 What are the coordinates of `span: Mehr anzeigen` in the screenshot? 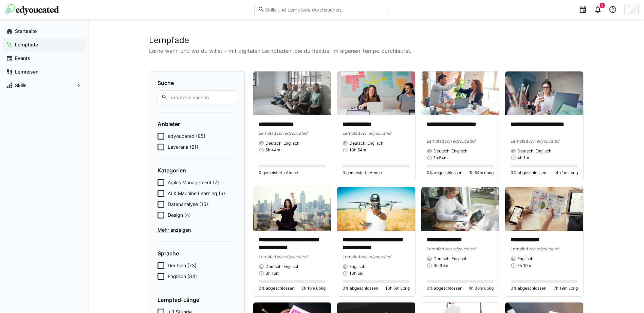 It's located at (197, 230).